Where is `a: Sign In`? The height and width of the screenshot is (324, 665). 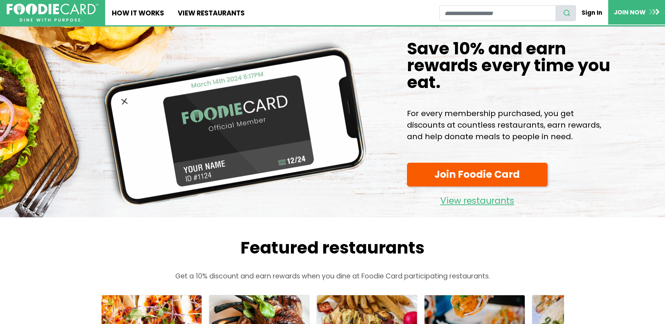 a: Sign In is located at coordinates (592, 13).